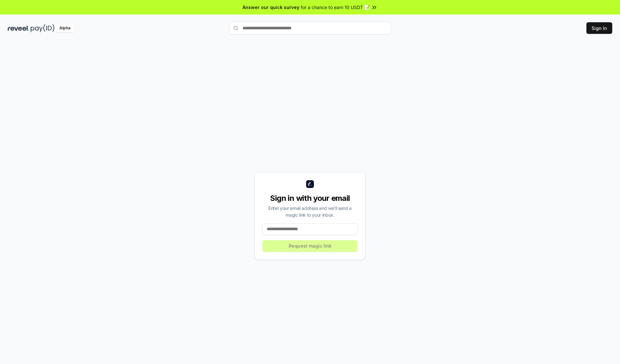 The width and height of the screenshot is (620, 364). Describe the element at coordinates (310, 198) in the screenshot. I see `div: Sign in with your email` at that location.